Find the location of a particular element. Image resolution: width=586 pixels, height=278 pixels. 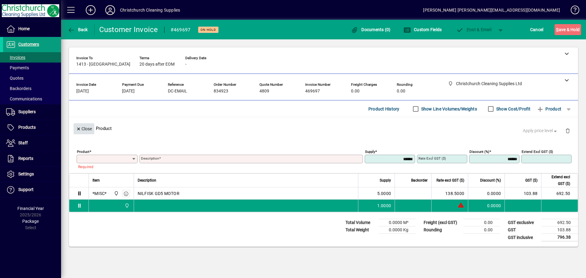

label: Show Cost/Profit is located at coordinates (513, 109).